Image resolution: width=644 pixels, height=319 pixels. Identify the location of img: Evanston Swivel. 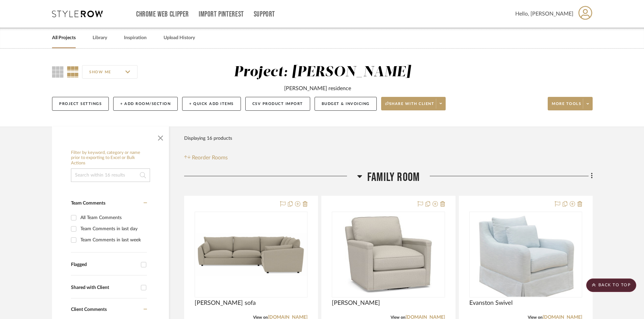
(526, 254).